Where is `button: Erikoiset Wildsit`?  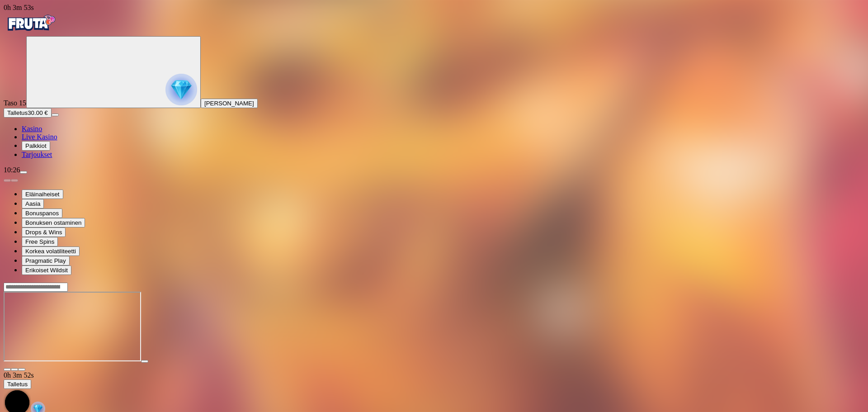
button: Erikoiset Wildsit is located at coordinates (47, 270).